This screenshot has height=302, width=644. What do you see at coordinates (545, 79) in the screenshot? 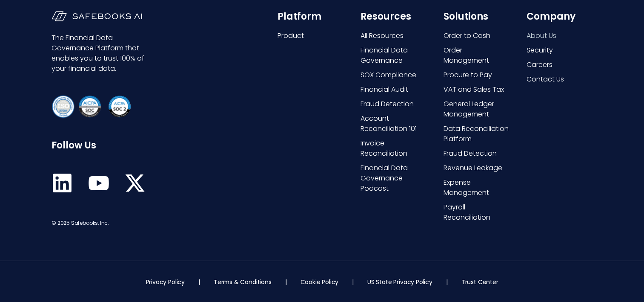
I see `span: Contact Us` at bounding box center [545, 79].